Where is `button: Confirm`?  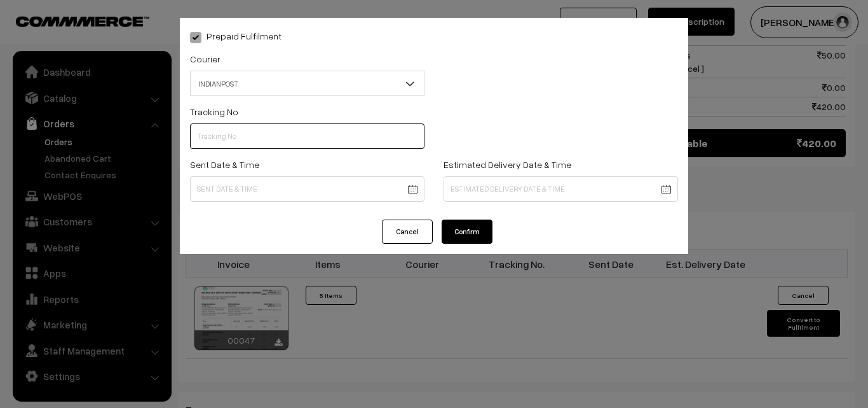 button: Confirm is located at coordinates (467, 232).